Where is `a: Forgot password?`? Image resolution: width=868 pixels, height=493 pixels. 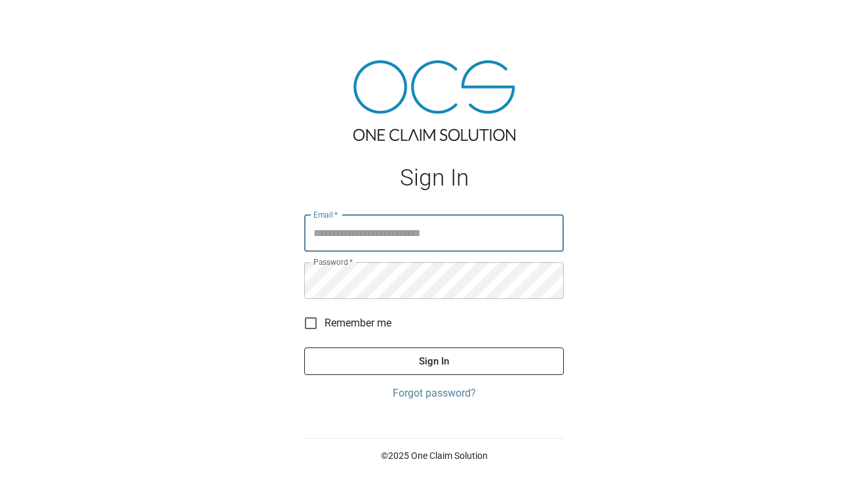 a: Forgot password? is located at coordinates (434, 394).